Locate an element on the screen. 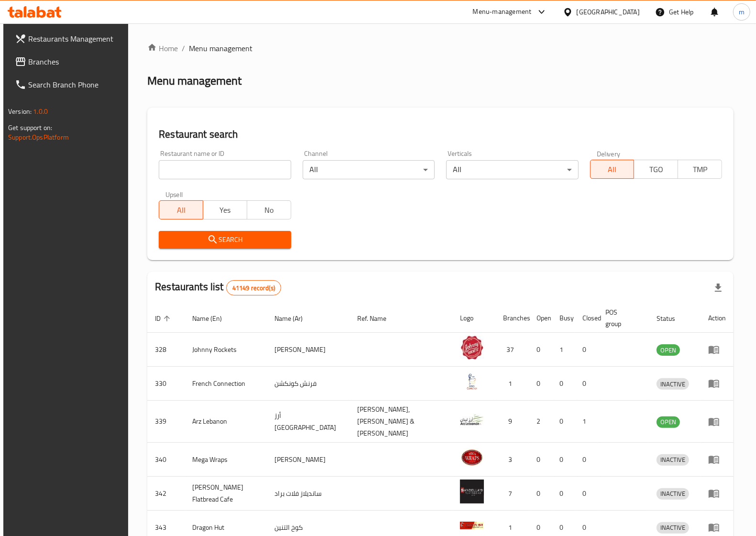  h2: Restaurant search is located at coordinates (440, 135).